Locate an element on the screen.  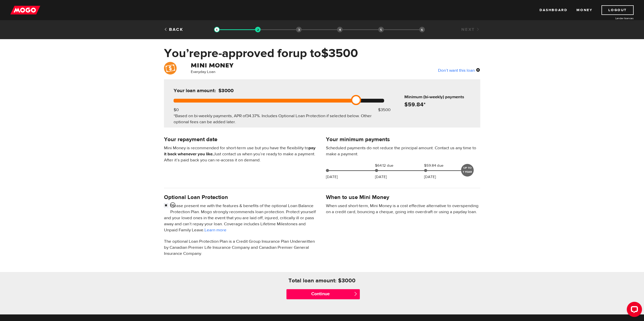
b: pay it back whenever you like. is located at coordinates (240, 151).